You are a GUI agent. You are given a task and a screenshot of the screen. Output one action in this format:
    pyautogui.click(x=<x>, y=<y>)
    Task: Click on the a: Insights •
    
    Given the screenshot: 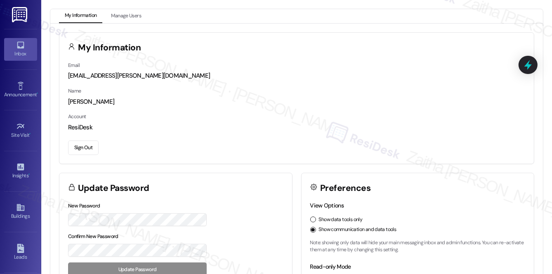 What is the action you would take?
    pyautogui.click(x=21, y=171)
    